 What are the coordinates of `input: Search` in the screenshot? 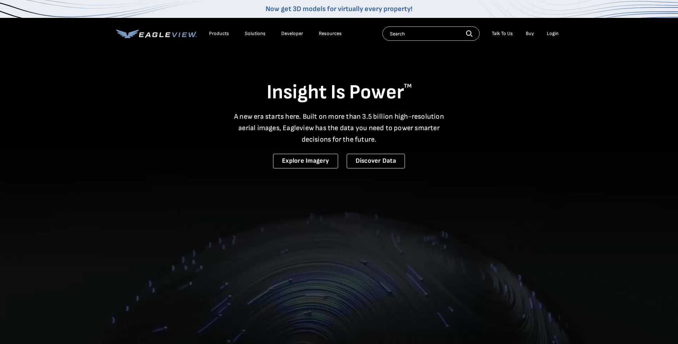 It's located at (431, 34).